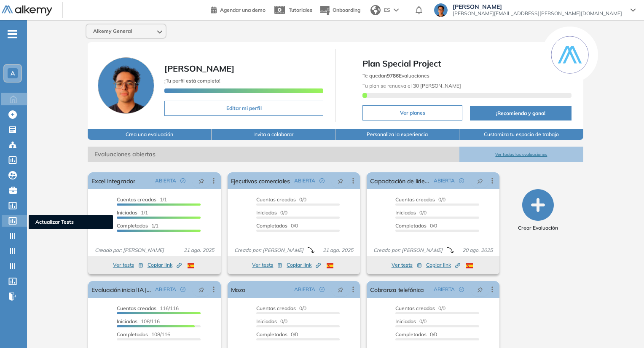 Image resolution: width=644 pixels, height=348 pixels. What do you see at coordinates (396, 10) in the screenshot?
I see `img: arrow` at bounding box center [396, 10].